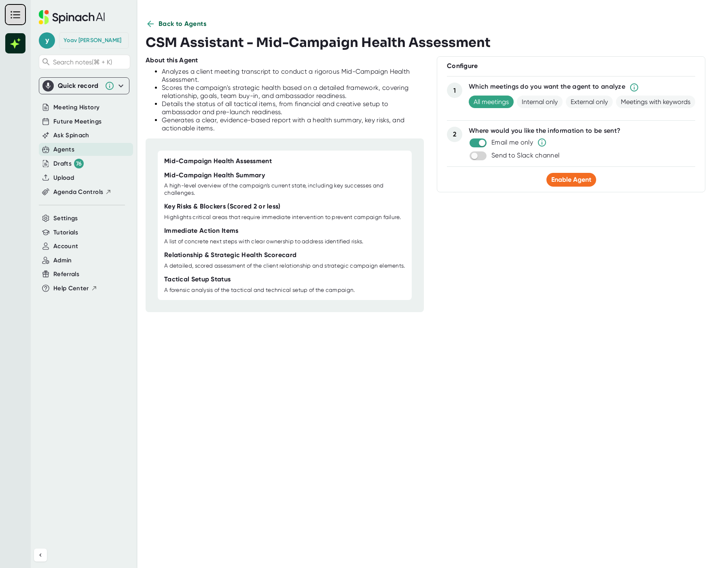 Image resolution: width=728 pixels, height=568 pixels. What do you see at coordinates (293, 108) in the screenshot?
I see `div: Details the status of all tactical items, from financial and creative setup to ambassador and pre...` at bounding box center [293, 108].